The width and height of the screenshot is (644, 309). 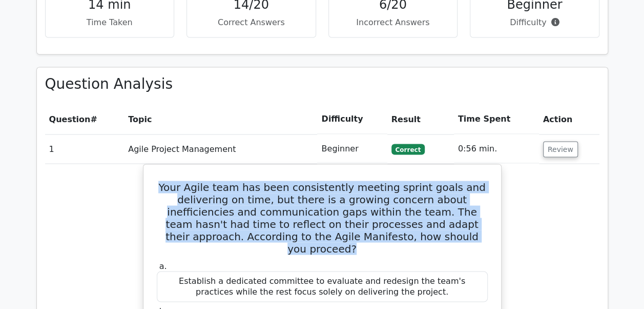 I want to click on td: Agile Project Management, so click(x=220, y=148).